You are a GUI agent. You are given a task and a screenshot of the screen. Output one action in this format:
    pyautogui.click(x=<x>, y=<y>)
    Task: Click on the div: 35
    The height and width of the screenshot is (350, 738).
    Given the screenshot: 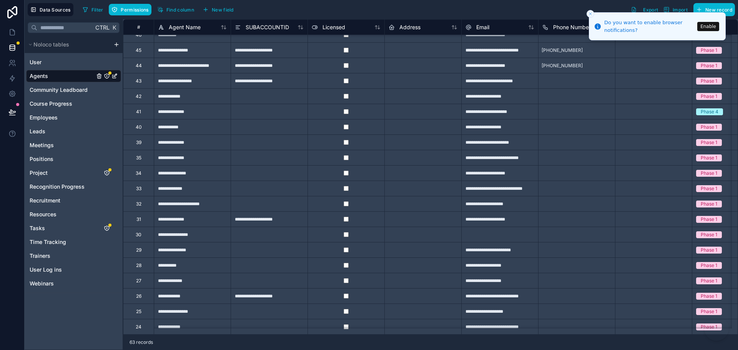 What is the action you would take?
    pyautogui.click(x=139, y=158)
    